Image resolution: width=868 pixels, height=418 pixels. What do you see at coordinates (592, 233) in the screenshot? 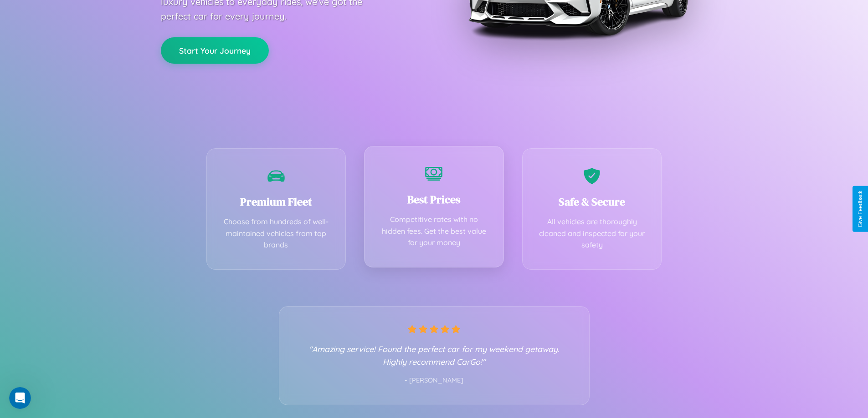
I see `p: All vehicles are thoroughly cleaned and inspected for your safety` at bounding box center [592, 233].